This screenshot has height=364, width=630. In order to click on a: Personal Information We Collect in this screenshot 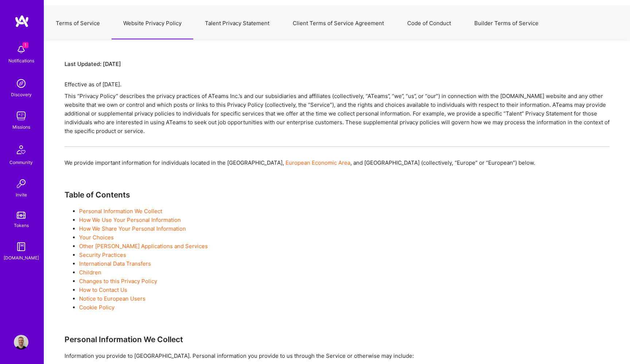, I will do `click(121, 211)`.